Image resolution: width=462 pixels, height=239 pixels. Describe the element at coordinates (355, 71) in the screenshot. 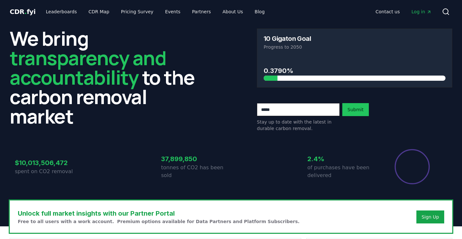

I see `h3: 0.3790%` at that location.